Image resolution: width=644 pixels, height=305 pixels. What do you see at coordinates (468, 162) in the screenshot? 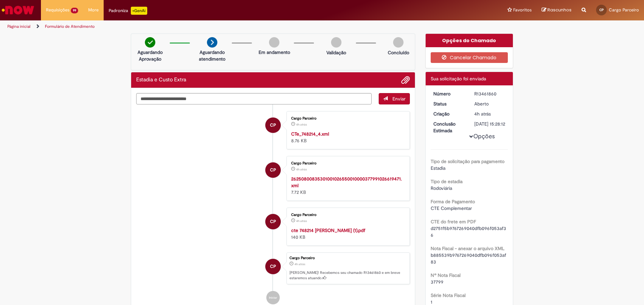
I see `b: Tipo de solicitação para pagamento` at bounding box center [468, 162].